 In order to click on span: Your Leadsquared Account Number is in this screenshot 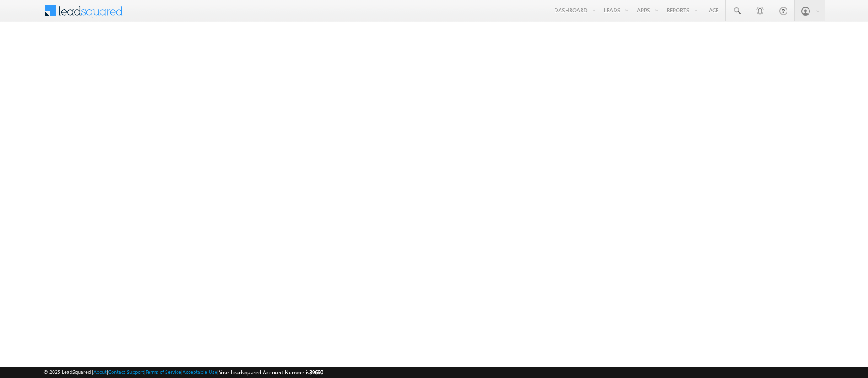, I will do `click(271, 372)`.